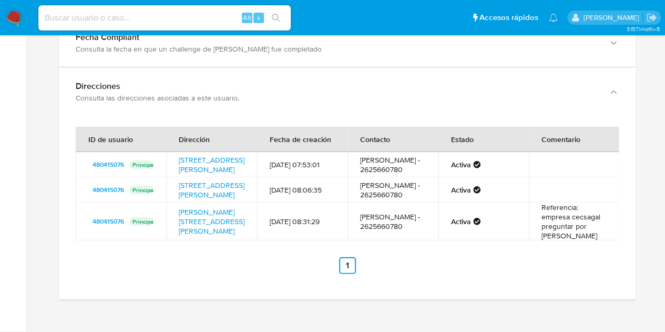 The height and width of the screenshot is (332, 665). Describe the element at coordinates (509, 17) in the screenshot. I see `span: Accesos rápidos` at that location.